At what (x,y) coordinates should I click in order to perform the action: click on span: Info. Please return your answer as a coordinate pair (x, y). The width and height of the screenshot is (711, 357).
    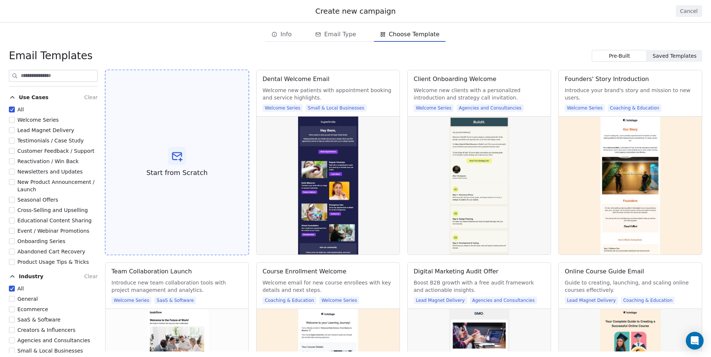
    Looking at the image, I should click on (286, 34).